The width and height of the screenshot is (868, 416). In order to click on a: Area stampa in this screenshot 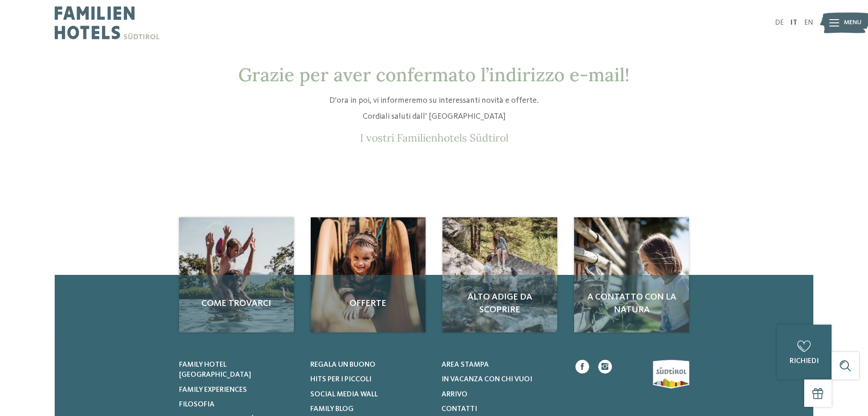, I will do `click(501, 365)`.